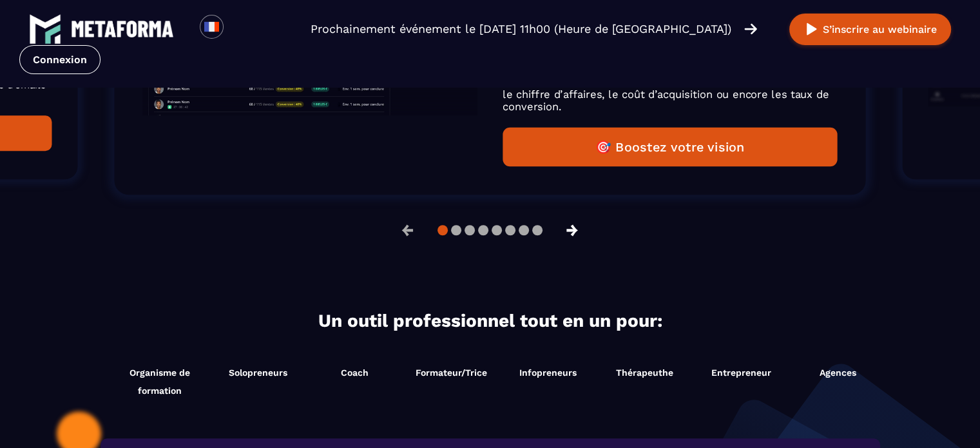 The height and width of the screenshot is (448, 980). Describe the element at coordinates (211, 27) in the screenshot. I see `img: fr` at that location.